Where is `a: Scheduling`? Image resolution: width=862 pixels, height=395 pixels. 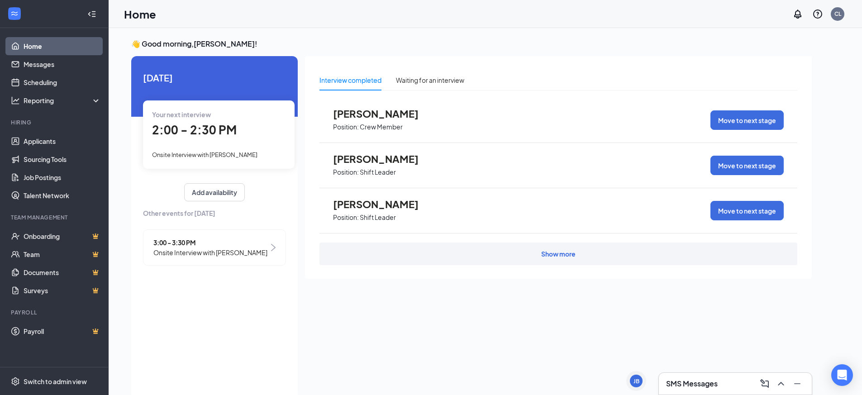
a: Scheduling is located at coordinates (62, 82).